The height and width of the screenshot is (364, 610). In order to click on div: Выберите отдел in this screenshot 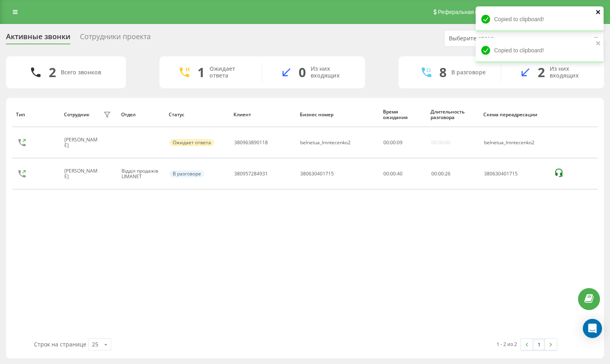, I will do `click(496, 38)`.